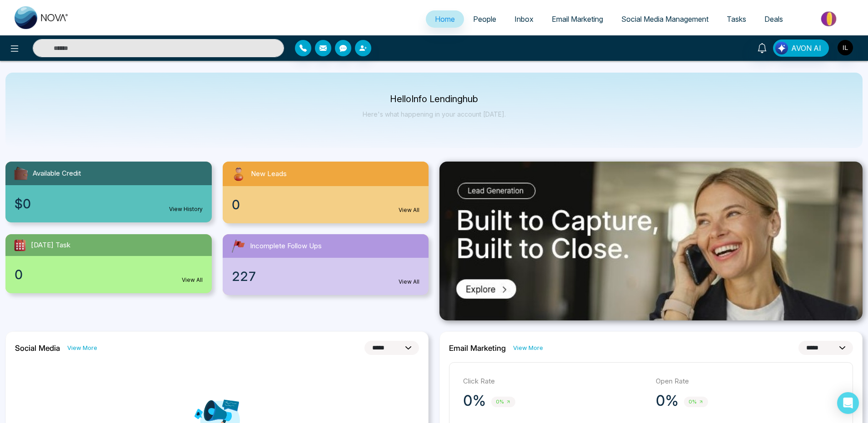  What do you see at coordinates (186, 210) in the screenshot?
I see `a: View History` at bounding box center [186, 210].